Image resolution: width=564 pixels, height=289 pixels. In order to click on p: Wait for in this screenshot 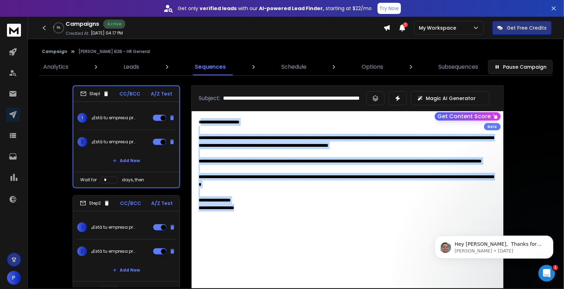, I will do `click(88, 180)`.